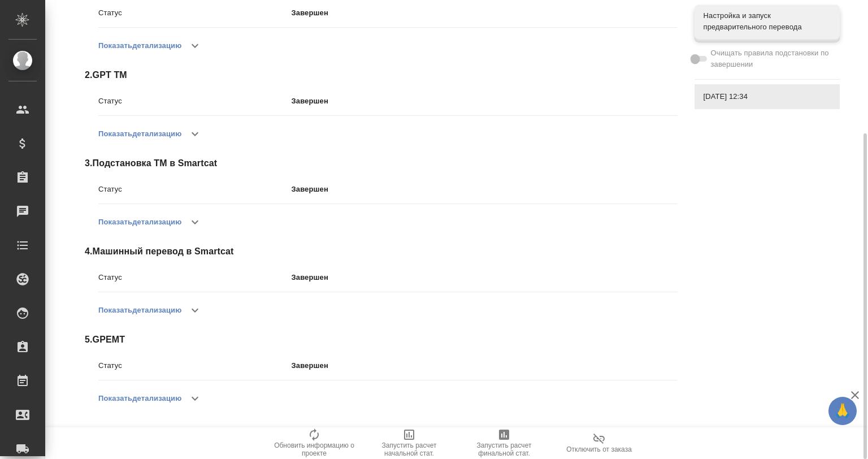 This screenshot has width=868, height=459. Describe the element at coordinates (409, 443) in the screenshot. I see `button: Запустить расчет начальной стат.` at that location.